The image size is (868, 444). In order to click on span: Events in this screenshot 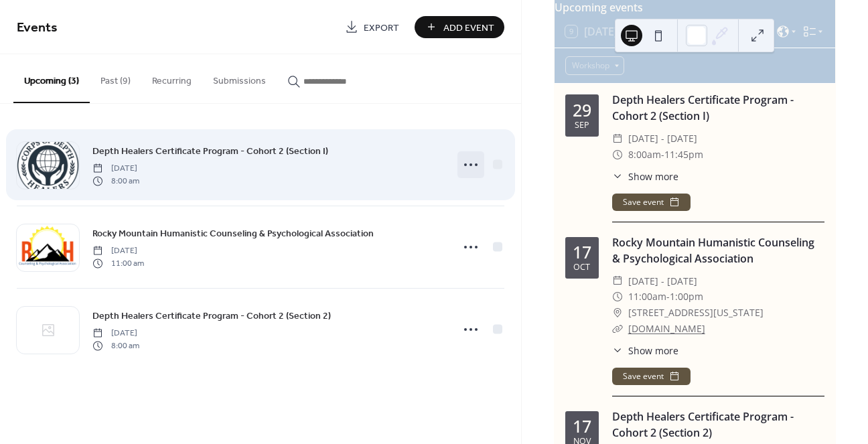, I will do `click(37, 28)`.